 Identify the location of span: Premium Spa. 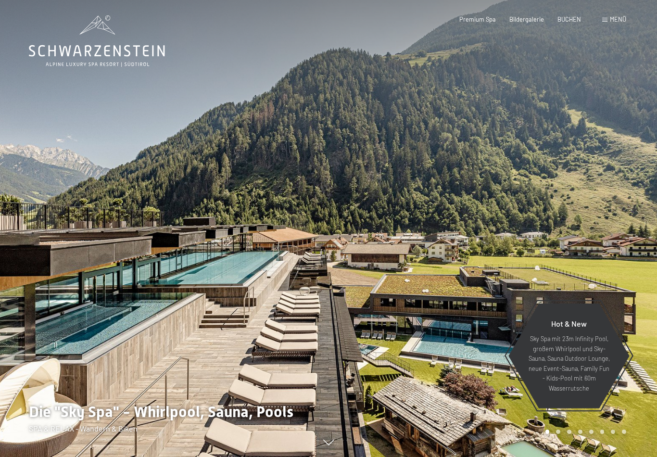
(478, 19).